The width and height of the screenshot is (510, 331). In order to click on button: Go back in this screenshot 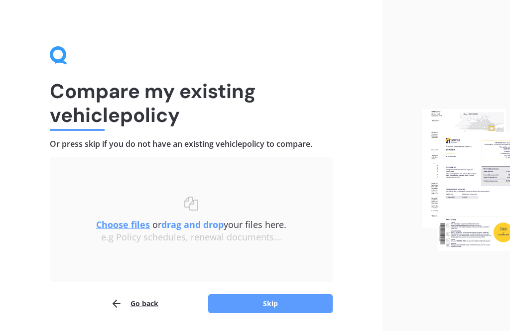, I will do `click(134, 304)`.